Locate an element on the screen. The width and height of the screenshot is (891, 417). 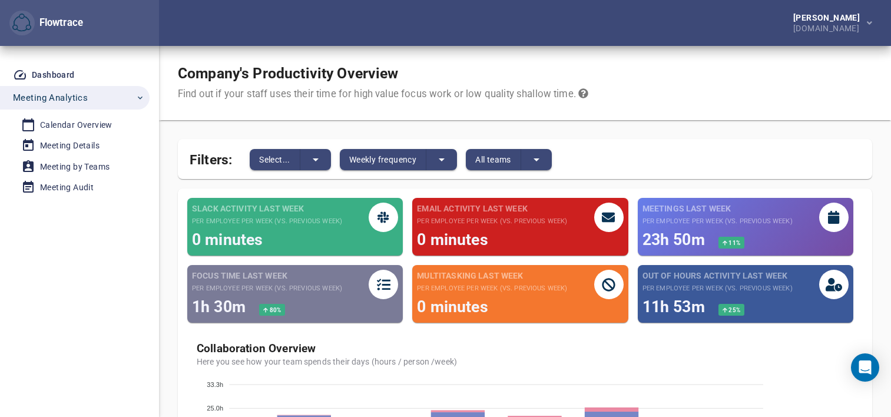
div: Meeting Details is located at coordinates (69, 145).